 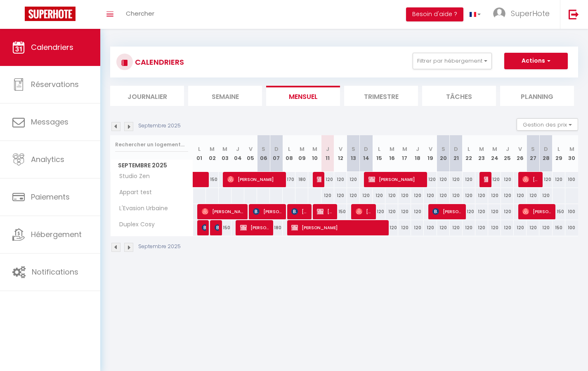 What do you see at coordinates (314, 153) in the screenshot?
I see `th: 10` at bounding box center [314, 153].